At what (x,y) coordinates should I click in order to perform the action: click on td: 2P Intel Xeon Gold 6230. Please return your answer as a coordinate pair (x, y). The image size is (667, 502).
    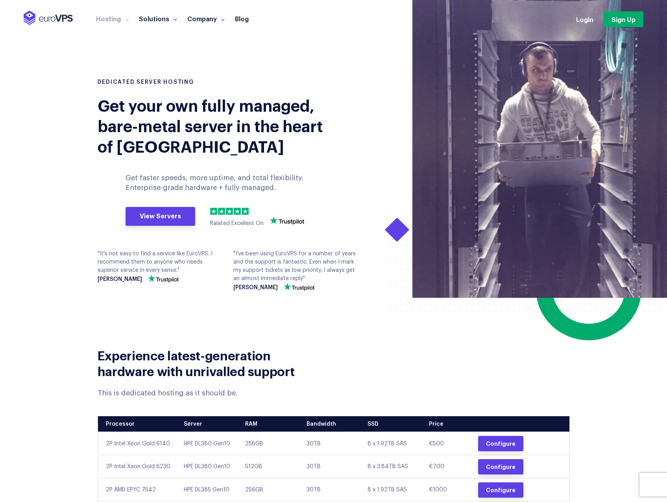
    Looking at the image, I should click on (138, 466).